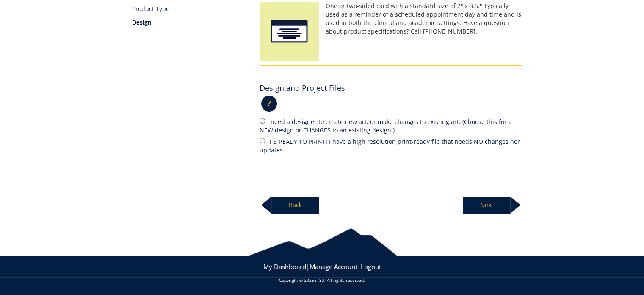 The height and width of the screenshot is (295, 644). I want to click on p: Back, so click(295, 205).